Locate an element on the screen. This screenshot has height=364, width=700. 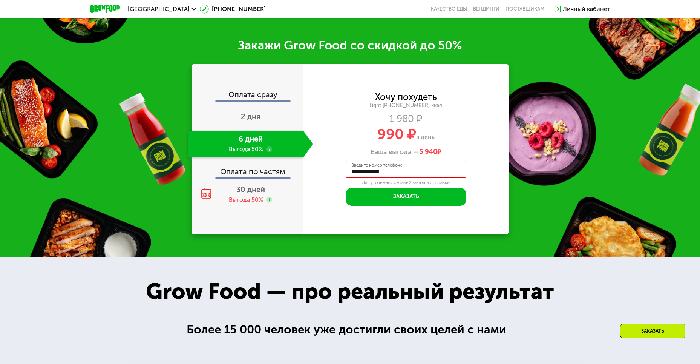
span: в день is located at coordinates (425, 137).